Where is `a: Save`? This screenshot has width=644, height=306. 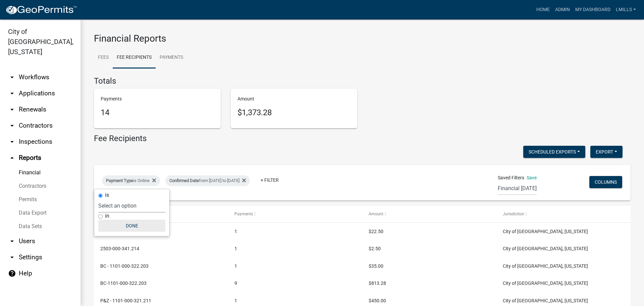
a: Save is located at coordinates (531, 177).